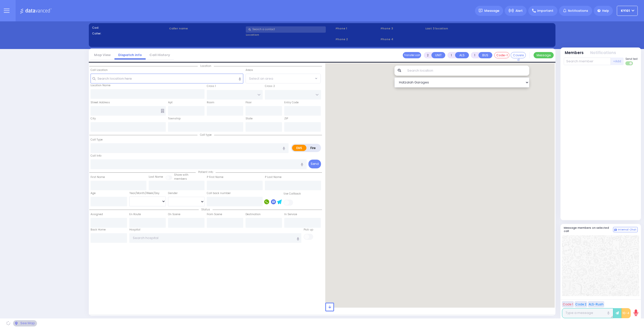  What do you see at coordinates (291, 214) in the screenshot?
I see `label: In Service` at bounding box center [291, 214].